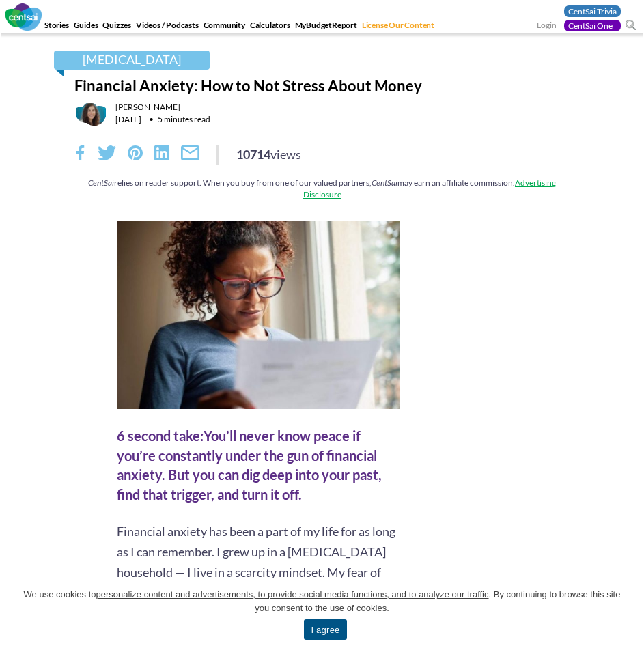 This screenshot has height=650, width=644. I want to click on a: MyBudgetReport, so click(326, 27).